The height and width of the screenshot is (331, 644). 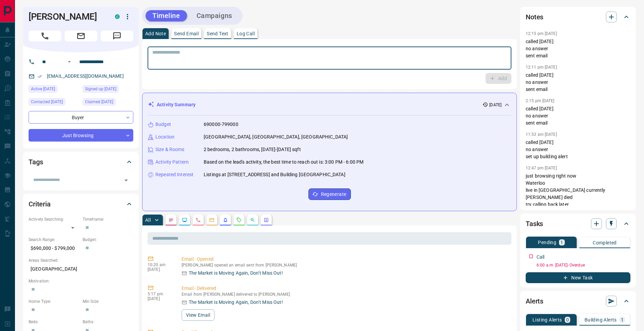 I want to click on span: Message, so click(x=117, y=36).